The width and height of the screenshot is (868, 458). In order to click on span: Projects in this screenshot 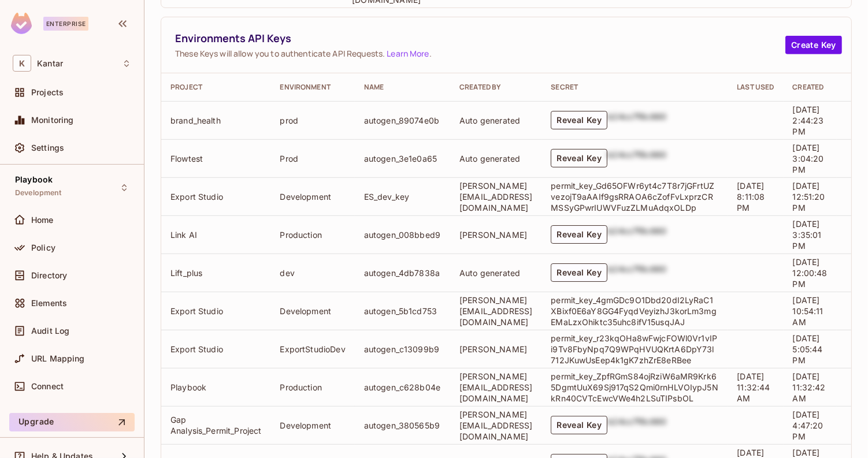, I will do `click(47, 92)`.